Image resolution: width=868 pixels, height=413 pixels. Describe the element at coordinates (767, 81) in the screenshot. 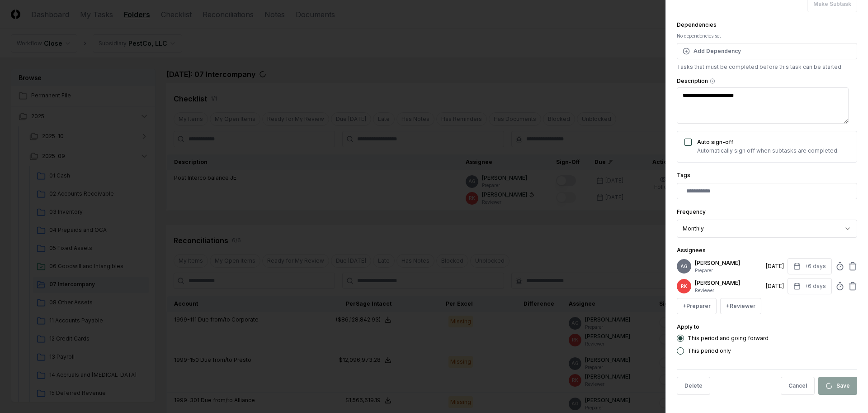

I see `label: Description` at that location.